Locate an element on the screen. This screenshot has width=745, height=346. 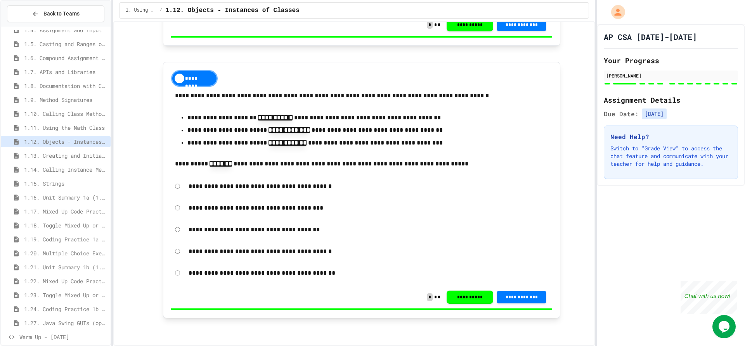
span: 1.5. Casting and Ranges of Values is located at coordinates (66, 44).